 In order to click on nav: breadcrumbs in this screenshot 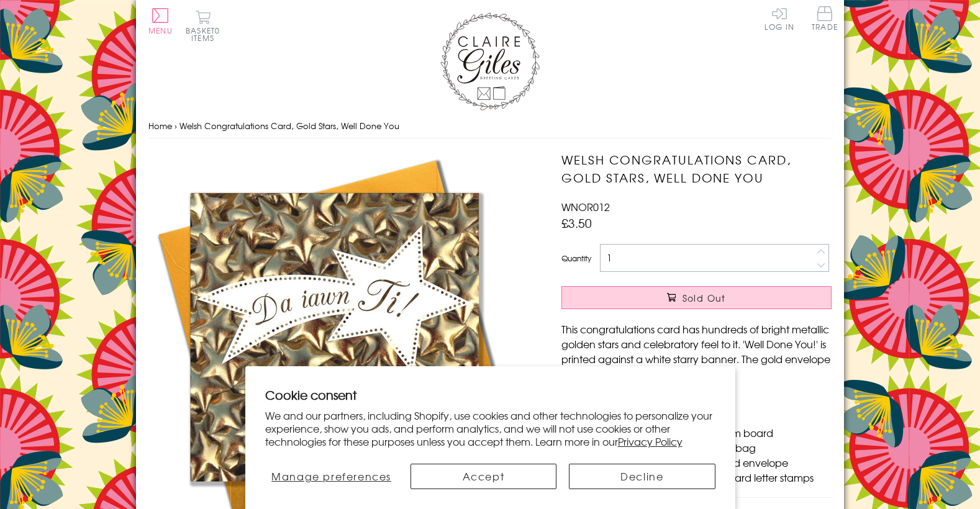, I will do `click(490, 126)`.